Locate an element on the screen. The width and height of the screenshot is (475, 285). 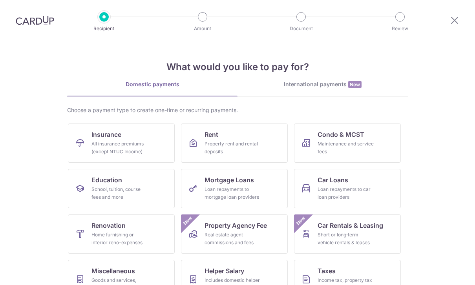
a: Property Agency FeeReal estate agent commissions and feesNew is located at coordinates (234, 234).